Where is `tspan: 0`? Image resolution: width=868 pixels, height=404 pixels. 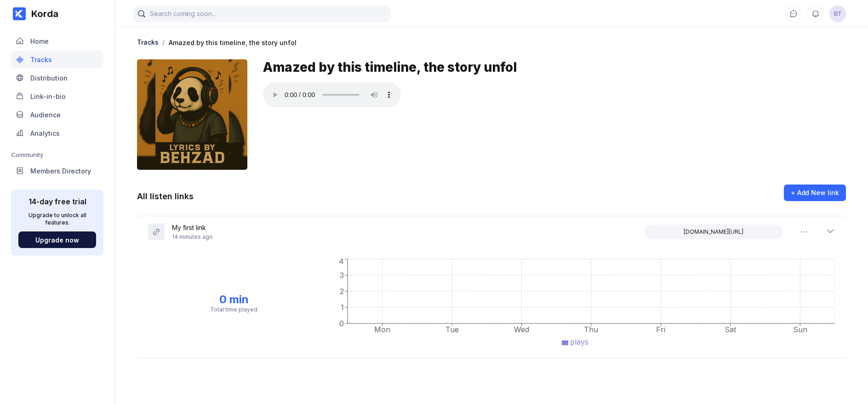
tspan: 0 is located at coordinates (341, 323).